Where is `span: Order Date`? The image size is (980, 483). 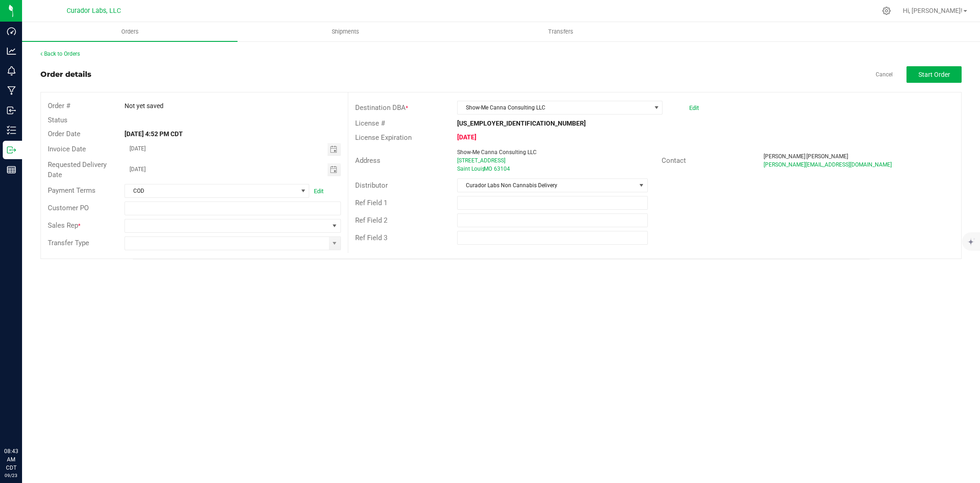
span: Order Date is located at coordinates (64, 134).